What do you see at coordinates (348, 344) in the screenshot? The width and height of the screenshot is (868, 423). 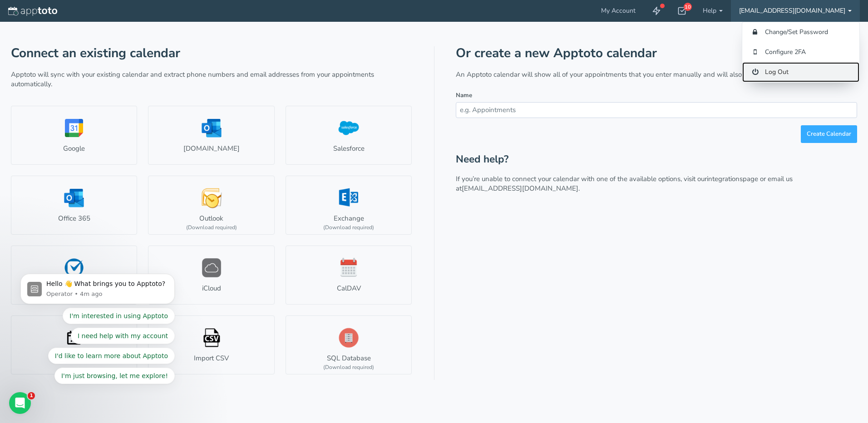 I see `a: SQL Database` at bounding box center [348, 344].